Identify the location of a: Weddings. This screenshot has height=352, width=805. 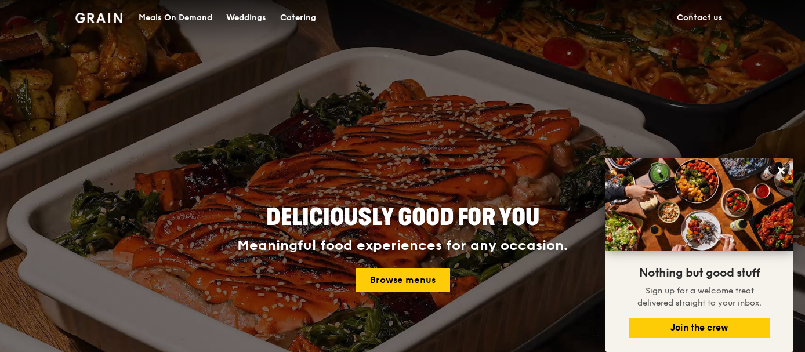
(246, 18).